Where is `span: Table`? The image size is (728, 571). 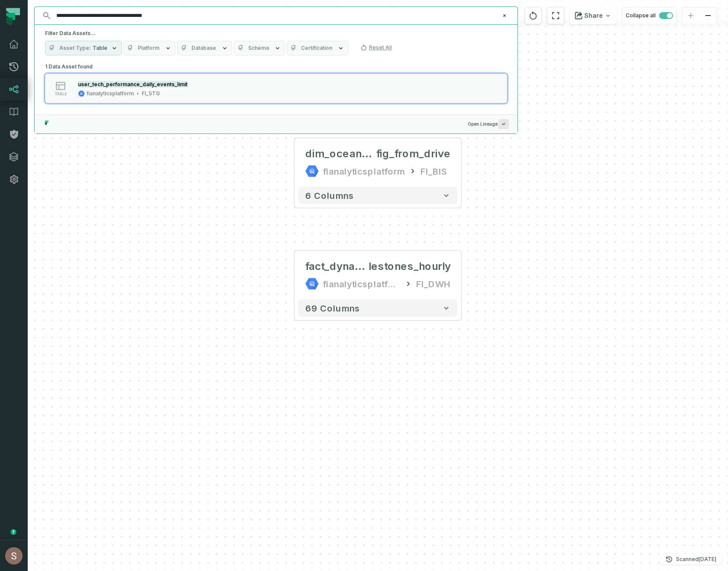
span: Table is located at coordinates (100, 48).